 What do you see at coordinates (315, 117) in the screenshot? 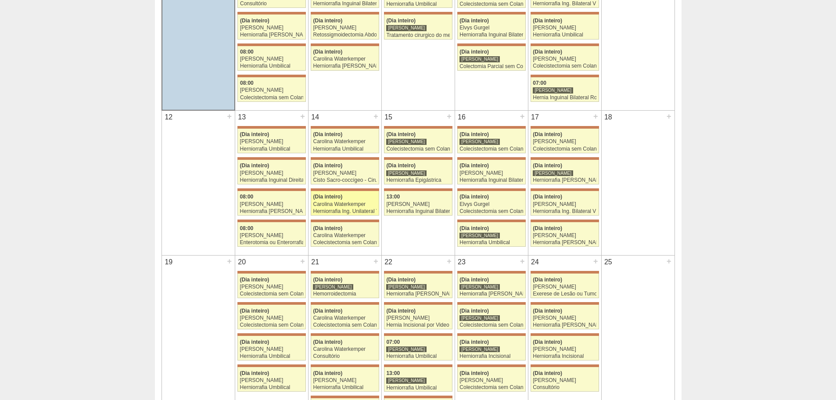
I see `div: 14` at bounding box center [315, 117].